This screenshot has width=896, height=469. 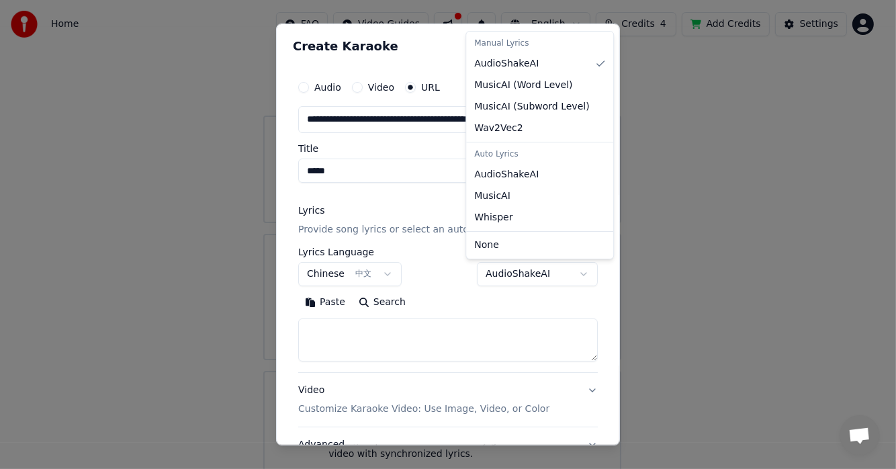 I want to click on span: None, so click(x=486, y=245).